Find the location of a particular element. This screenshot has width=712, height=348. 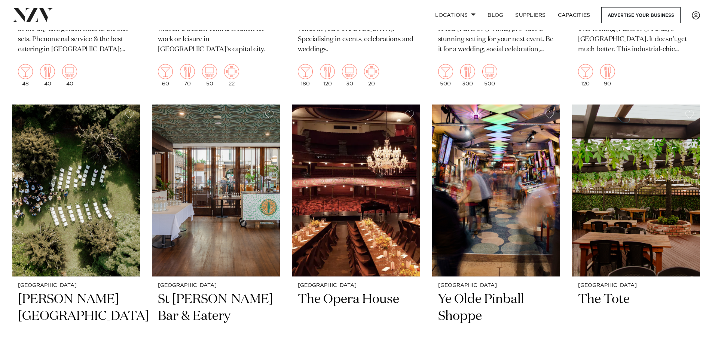

div: 60 is located at coordinates (165, 75).